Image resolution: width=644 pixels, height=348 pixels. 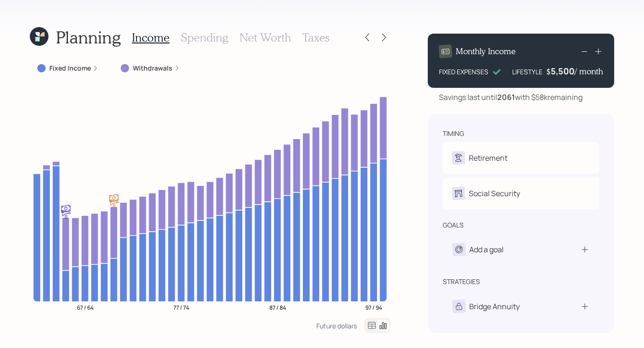 I want to click on div: Future dollars, so click(x=337, y=325).